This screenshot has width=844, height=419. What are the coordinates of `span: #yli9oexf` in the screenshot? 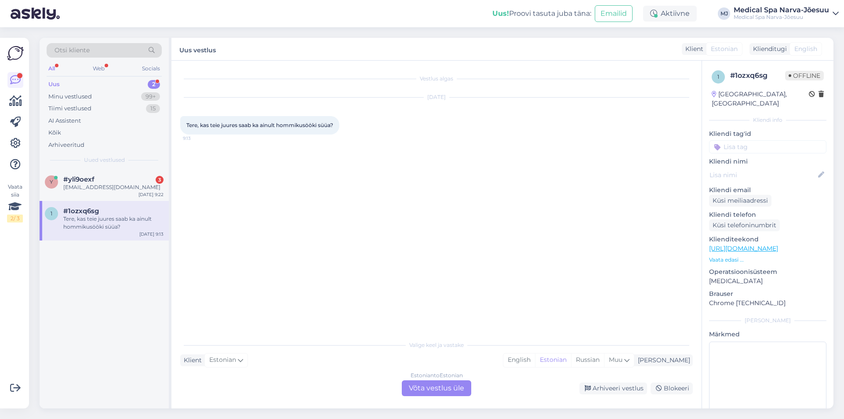 It's located at (79, 179).